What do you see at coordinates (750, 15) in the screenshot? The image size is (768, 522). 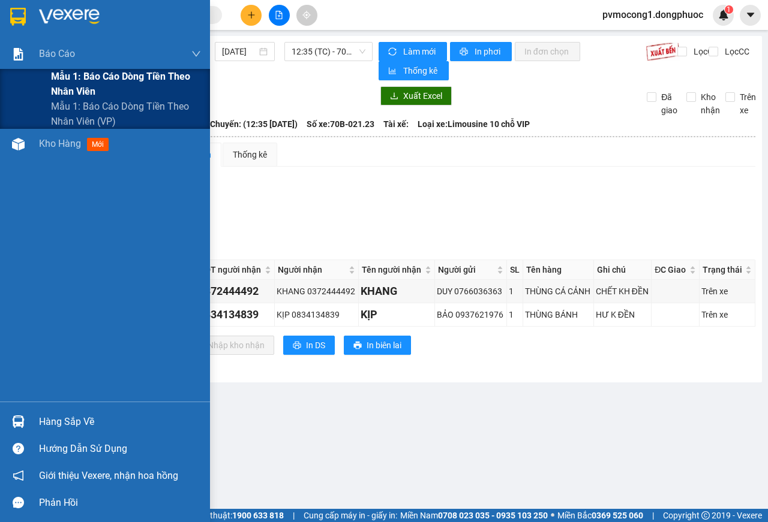 I see `span: caret-down` at bounding box center [750, 15].